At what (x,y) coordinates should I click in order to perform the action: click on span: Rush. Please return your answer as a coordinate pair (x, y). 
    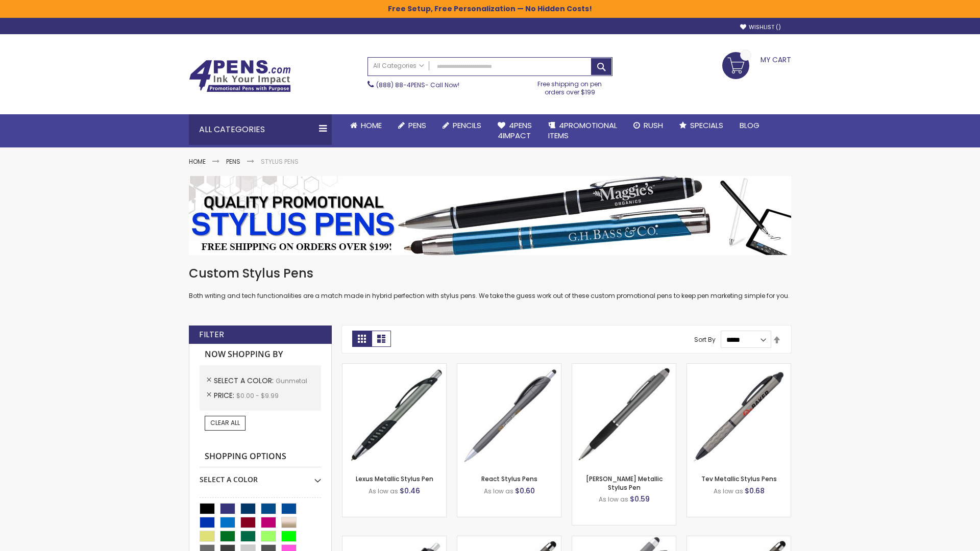
    Looking at the image, I should click on (653, 125).